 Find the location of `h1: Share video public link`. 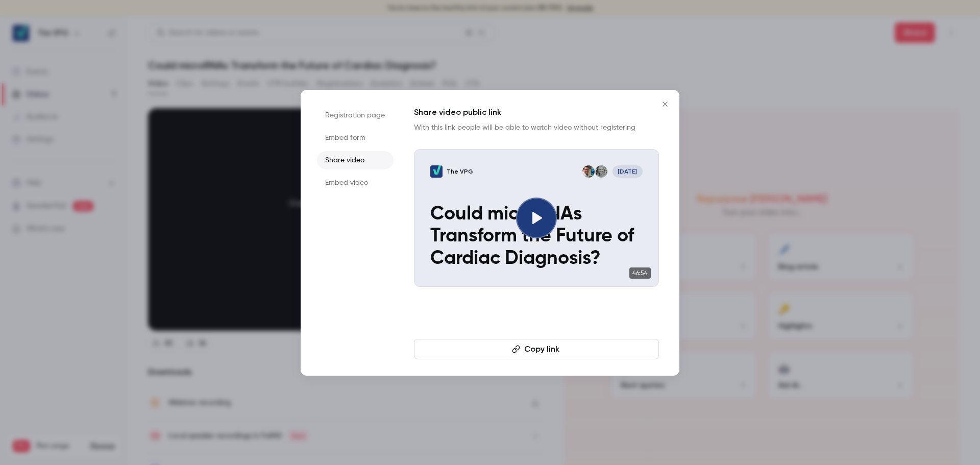

h1: Share video public link is located at coordinates (537, 113).